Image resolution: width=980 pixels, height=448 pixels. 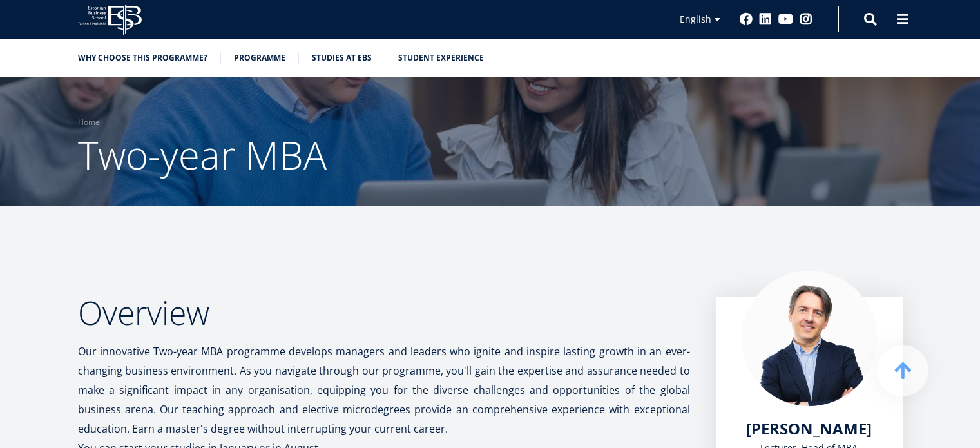 What do you see at coordinates (785, 19) in the screenshot?
I see `a: Youtube` at bounding box center [785, 19].